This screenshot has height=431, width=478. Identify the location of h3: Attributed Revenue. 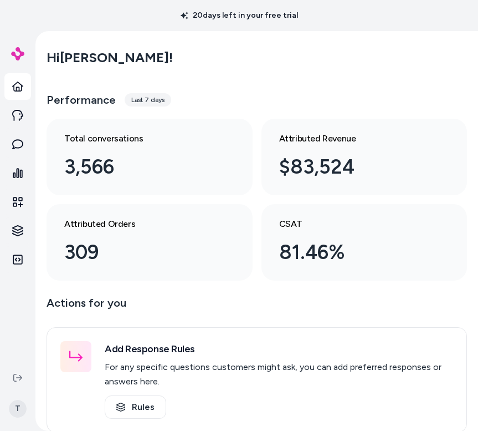
(356, 139).